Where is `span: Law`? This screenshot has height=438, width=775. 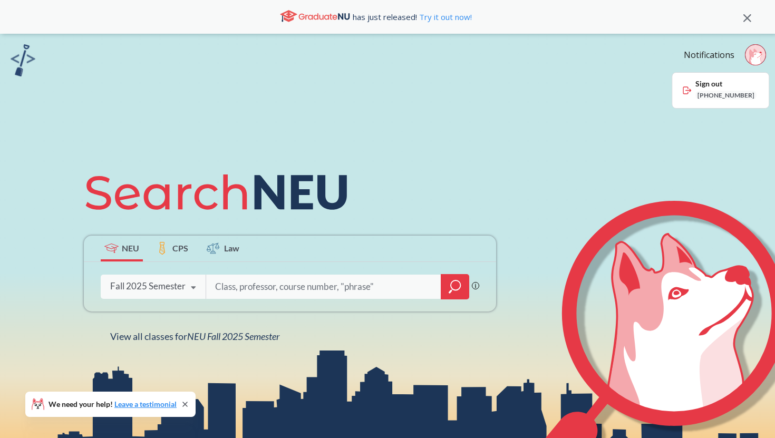 span: Law is located at coordinates (231, 248).